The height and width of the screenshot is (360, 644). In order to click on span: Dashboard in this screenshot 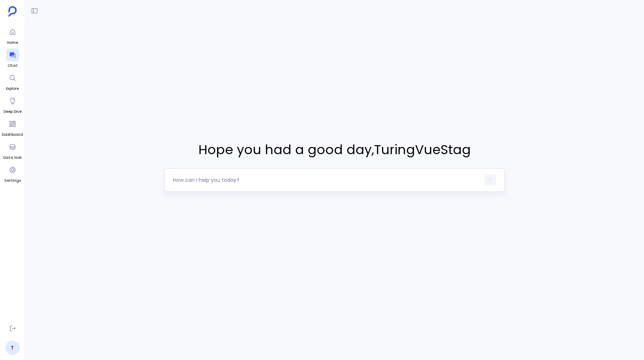, I will do `click(12, 135)`.